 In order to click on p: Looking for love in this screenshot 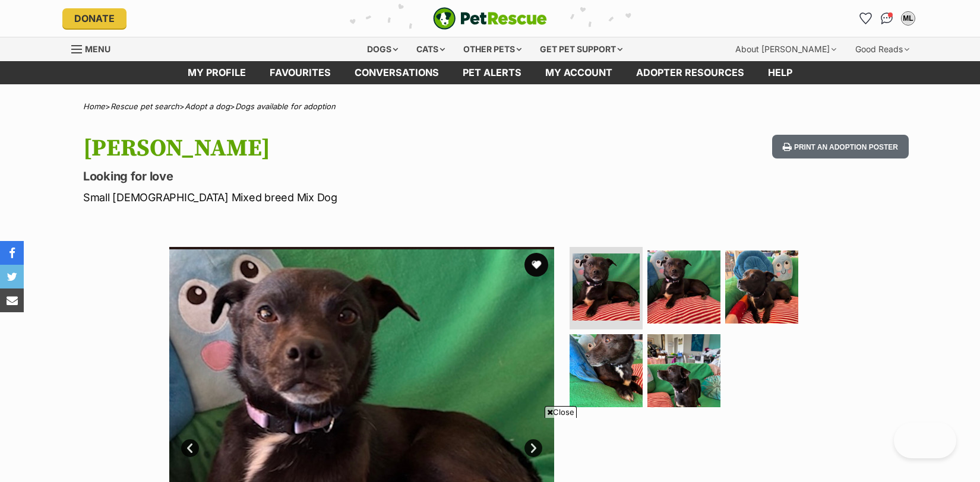, I will do `click(334, 176)`.